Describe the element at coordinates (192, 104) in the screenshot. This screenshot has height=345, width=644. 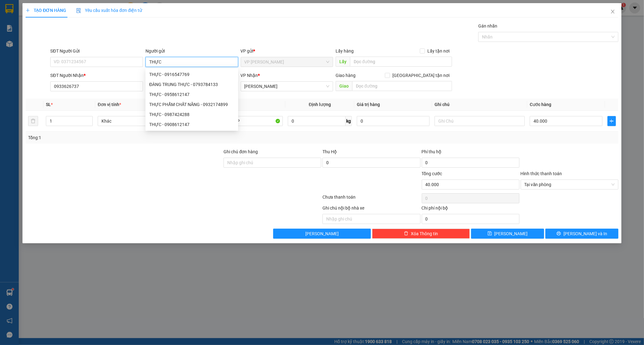
I see `div: THỰC PHẨM CHẤT NĂNG - 0932174899` at that location.